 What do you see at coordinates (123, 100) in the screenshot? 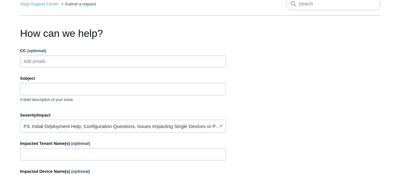
I see `p: A brief description of your issue.` at bounding box center [123, 100].